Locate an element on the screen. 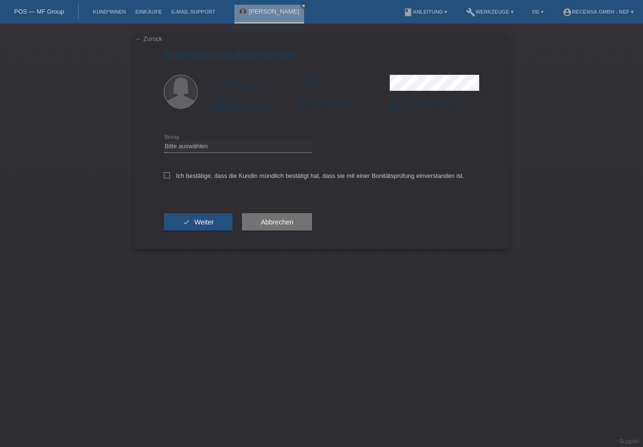 The image size is (643, 447). a: buildWerkzeuge ▾ is located at coordinates (489, 12).